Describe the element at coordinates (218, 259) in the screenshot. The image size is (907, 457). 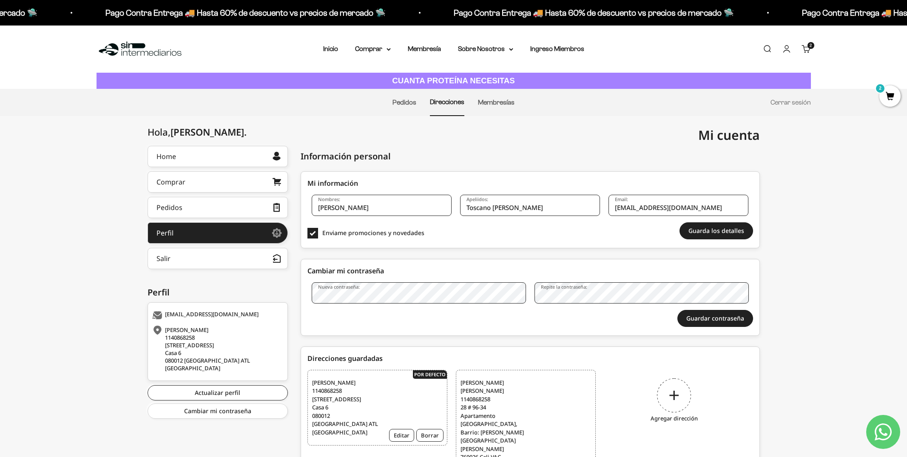
I see `button: Salir` at that location.